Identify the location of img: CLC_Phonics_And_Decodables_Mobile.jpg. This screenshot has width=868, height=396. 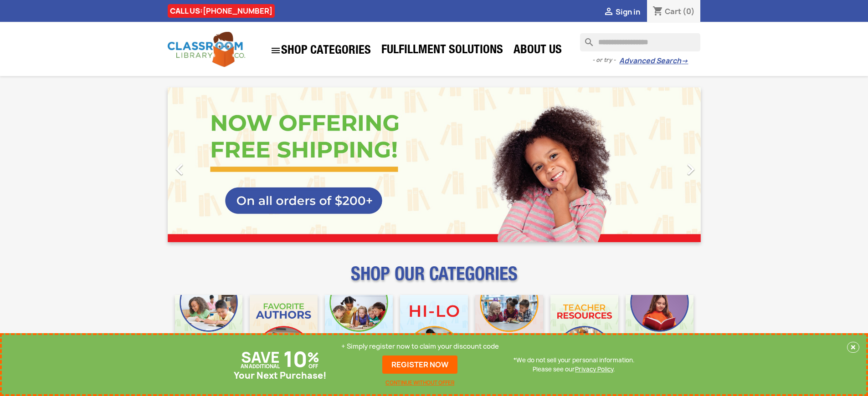
(359, 329).